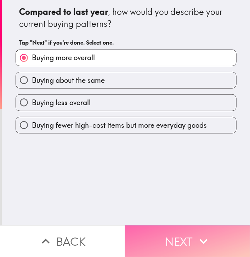 Image resolution: width=250 pixels, height=257 pixels. Describe the element at coordinates (126, 58) in the screenshot. I see `button: Buying more overall` at that location.